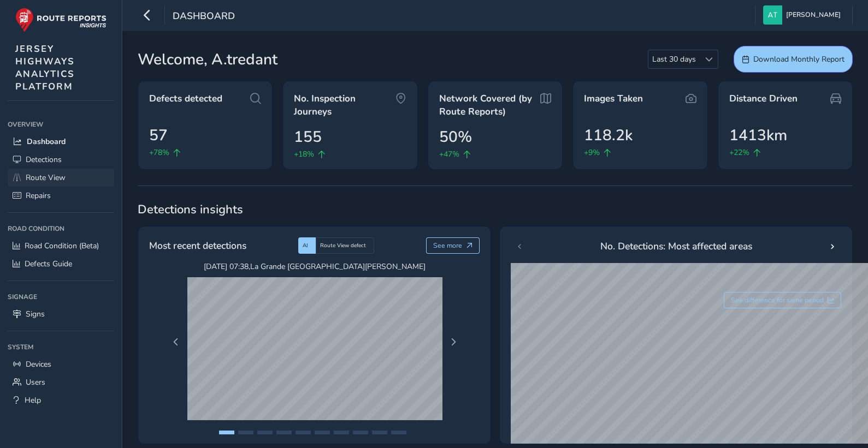 This screenshot has height=448, width=868. What do you see at coordinates (793, 59) in the screenshot?
I see `button: Download Monthly Report` at bounding box center [793, 59].